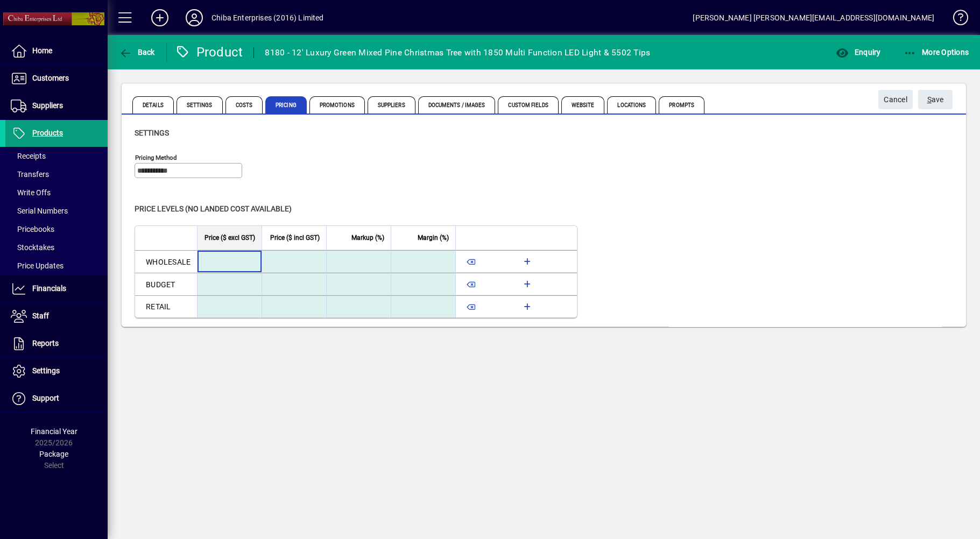  What do you see at coordinates (57, 51) in the screenshot?
I see `a: Home` at bounding box center [57, 51].